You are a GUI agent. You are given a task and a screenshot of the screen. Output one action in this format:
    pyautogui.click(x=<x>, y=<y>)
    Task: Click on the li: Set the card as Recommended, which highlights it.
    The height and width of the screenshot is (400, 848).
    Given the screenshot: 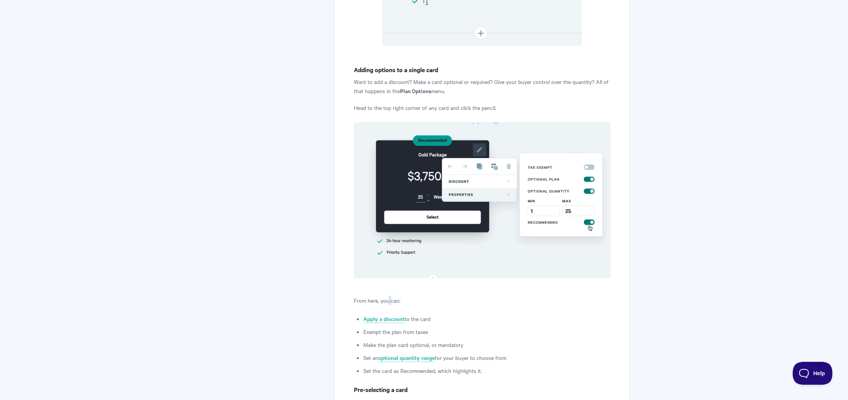 What is the action you would take?
    pyautogui.click(x=487, y=370)
    